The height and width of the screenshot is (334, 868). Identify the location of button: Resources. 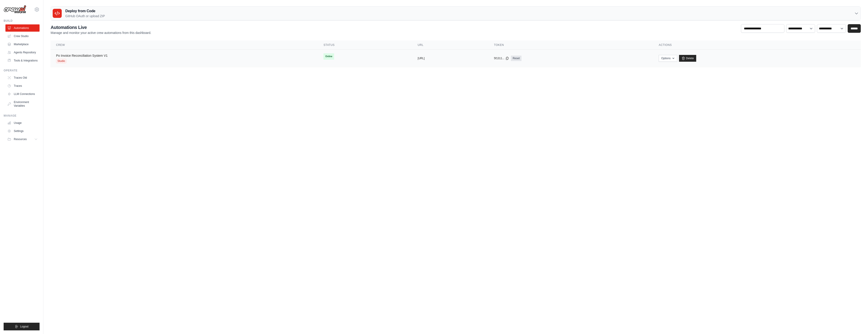
(22, 139).